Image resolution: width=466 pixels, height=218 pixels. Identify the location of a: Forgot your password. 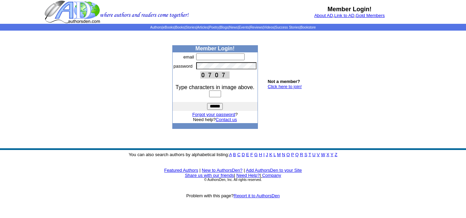
(214, 115).